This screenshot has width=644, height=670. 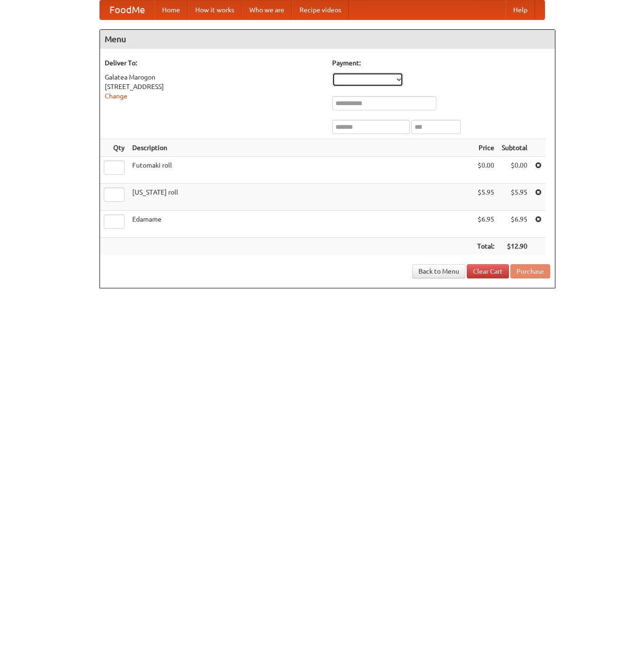 What do you see at coordinates (515, 246) in the screenshot?
I see `th: $12.90` at bounding box center [515, 246].